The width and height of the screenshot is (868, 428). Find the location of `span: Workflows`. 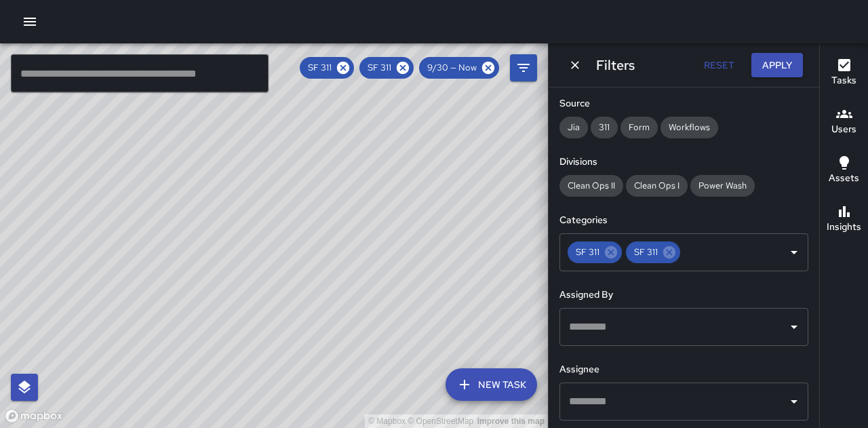

span: Workflows is located at coordinates (690, 128).